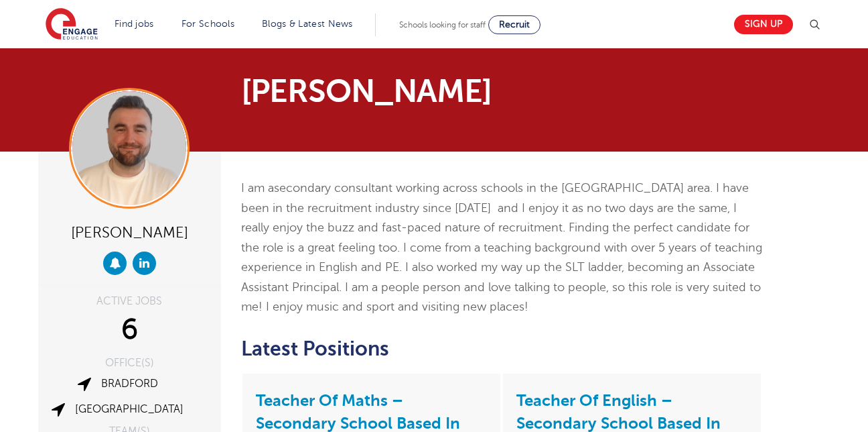 Image resolution: width=868 pixels, height=432 pixels. Describe the element at coordinates (134, 24) in the screenshot. I see `a: Find jobs` at that location.